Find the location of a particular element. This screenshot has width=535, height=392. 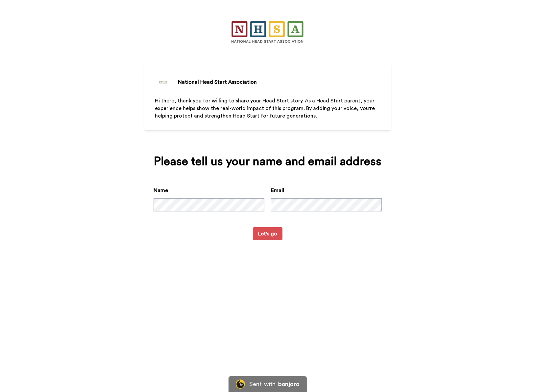

div: Sent with is located at coordinates (262, 384).